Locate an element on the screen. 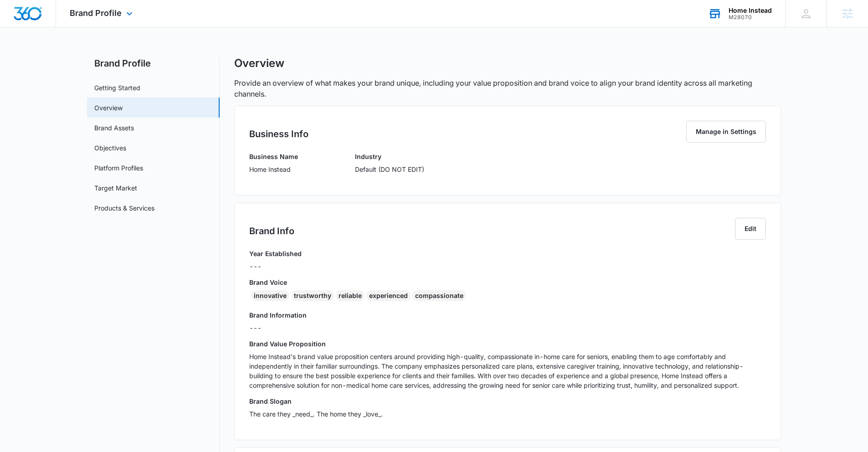  p: Home Instead is located at coordinates (273, 169).